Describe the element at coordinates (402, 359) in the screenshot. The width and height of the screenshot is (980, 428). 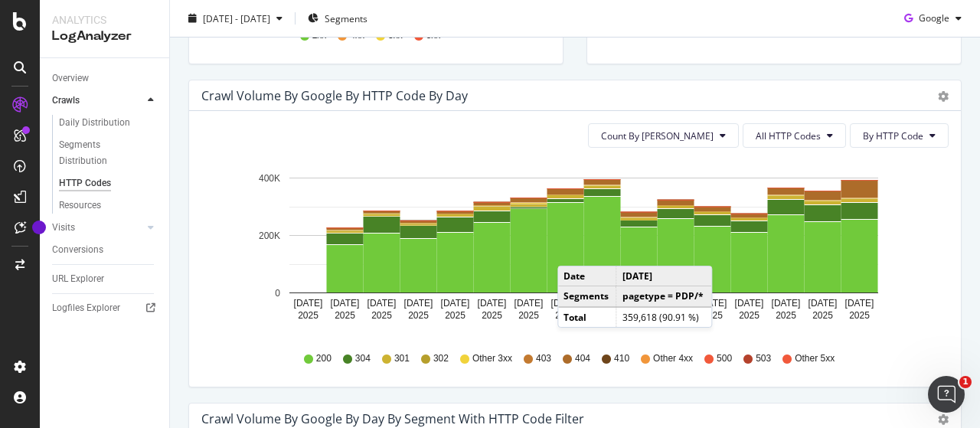
I see `span: 301` at that location.